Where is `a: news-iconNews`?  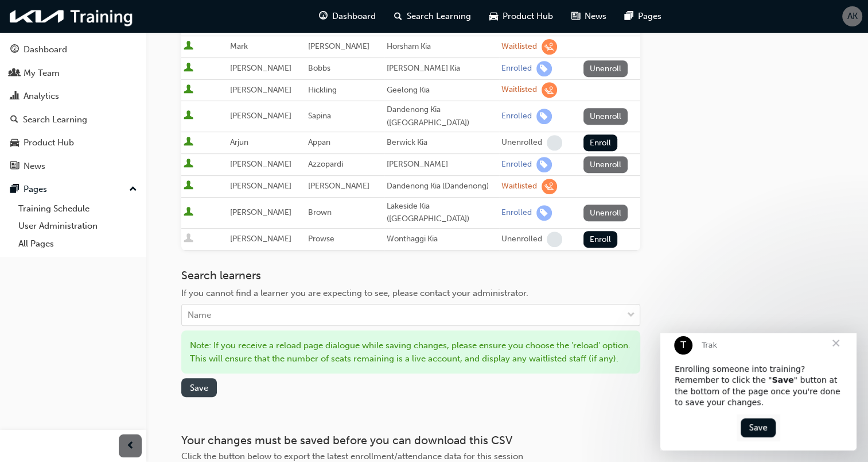
a: news-iconNews is located at coordinates (589, 16).